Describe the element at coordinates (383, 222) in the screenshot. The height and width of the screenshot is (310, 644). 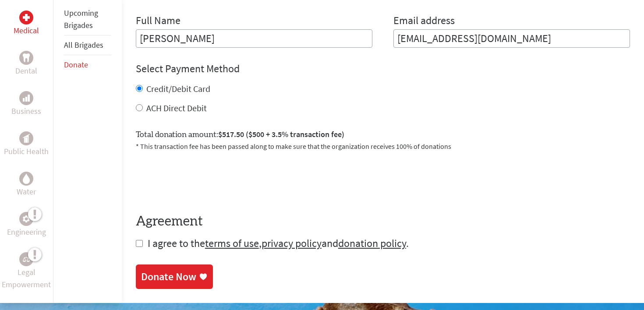
I see `h4: Agreement` at that location.